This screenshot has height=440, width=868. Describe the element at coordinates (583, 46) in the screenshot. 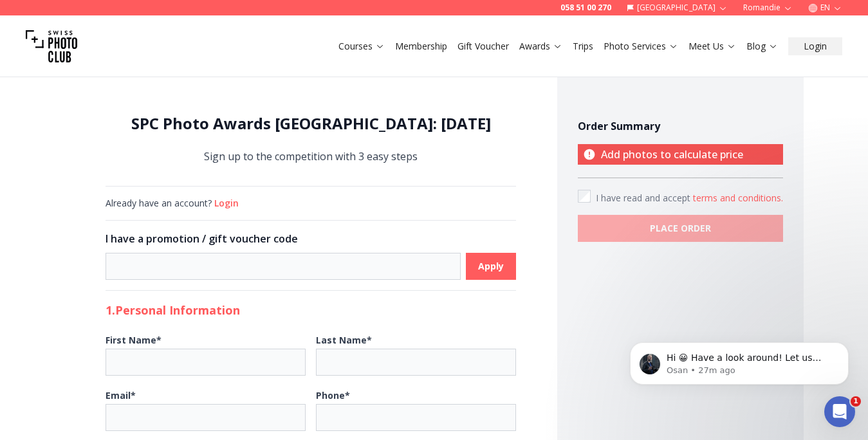

I see `button: Trips` at that location.